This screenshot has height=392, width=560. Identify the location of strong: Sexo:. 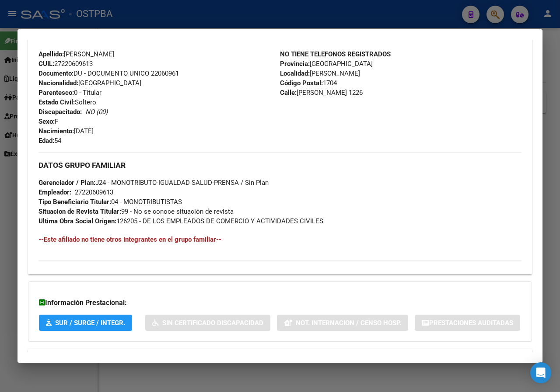
(46, 122).